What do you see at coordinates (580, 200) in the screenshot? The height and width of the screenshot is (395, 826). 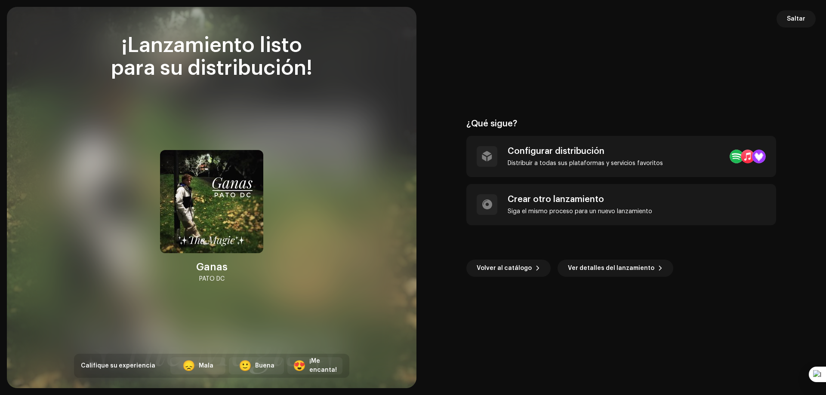 I see `div: Crear otro lanzamiento` at bounding box center [580, 200].